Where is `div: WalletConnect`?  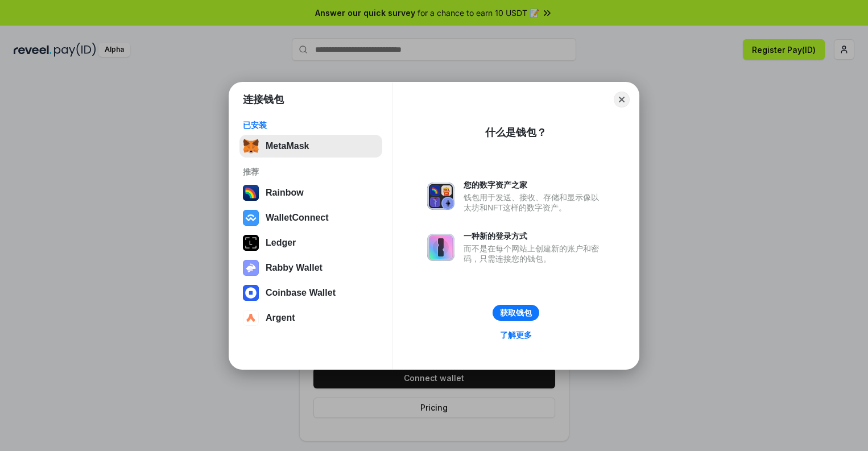 div: WalletConnect is located at coordinates (297, 218).